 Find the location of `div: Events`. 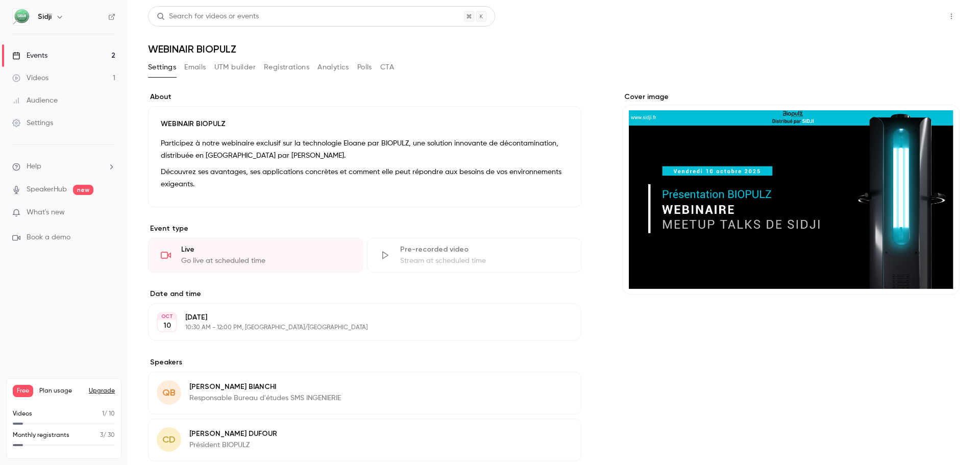

div: Events is located at coordinates (30, 55).